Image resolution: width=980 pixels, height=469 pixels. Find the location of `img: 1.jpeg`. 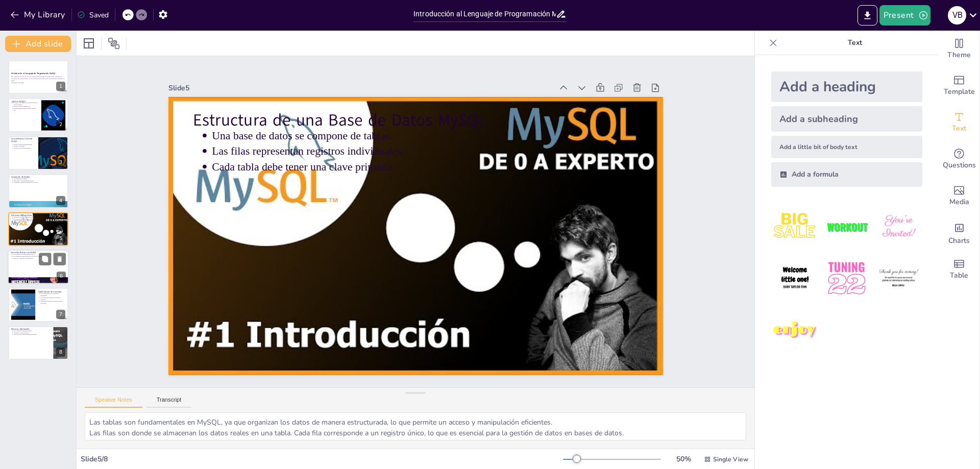

img: 1.jpeg is located at coordinates (795, 227).